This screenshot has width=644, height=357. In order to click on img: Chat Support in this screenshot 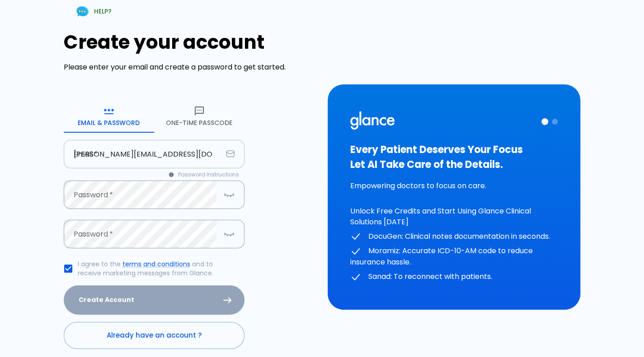, I will do `click(82, 11)`.